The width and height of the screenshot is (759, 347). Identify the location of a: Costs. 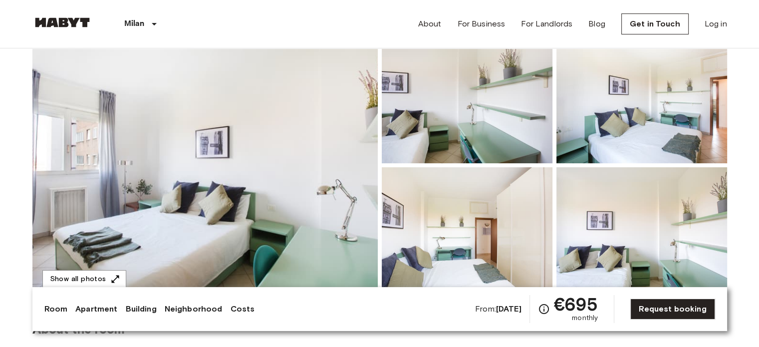
(242, 309).